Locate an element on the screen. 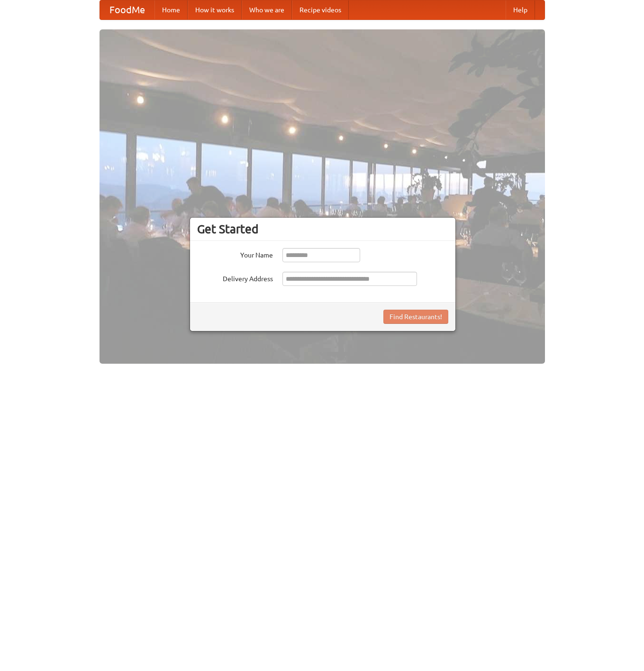  a: How it works is located at coordinates (215, 10).